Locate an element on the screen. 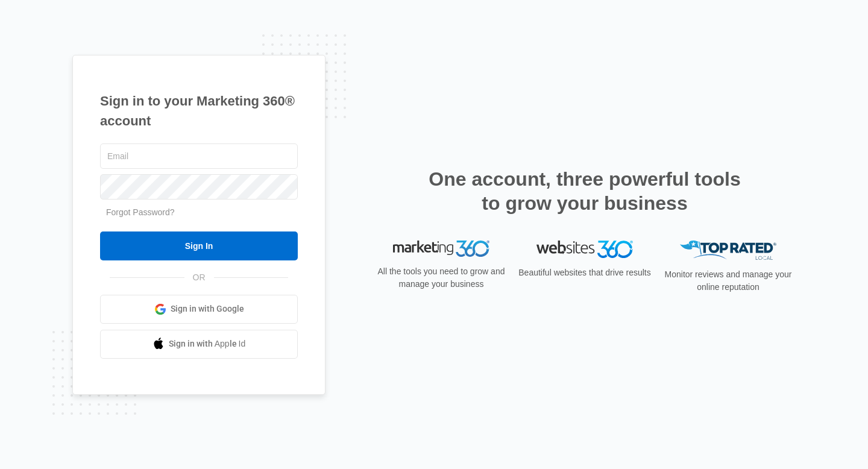 The height and width of the screenshot is (469, 868). p: All the tools you need to grow and manage your business is located at coordinates (441, 278).